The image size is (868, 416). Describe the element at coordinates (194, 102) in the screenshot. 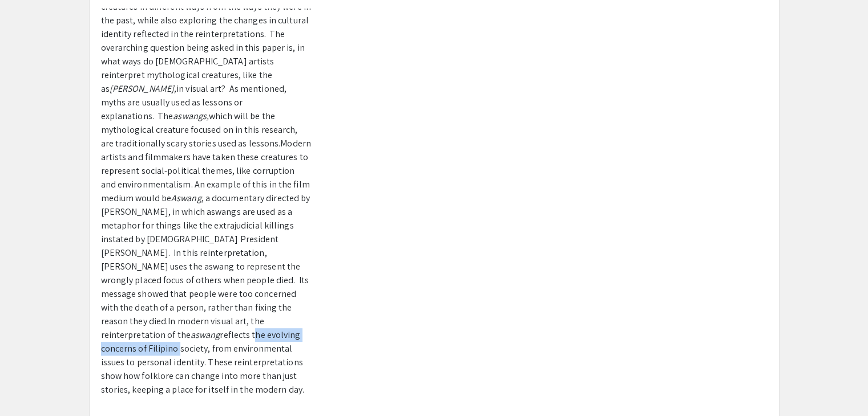

I see `span: in visual art? As mentioned, myths are usually used as lessons or explanations. The` at that location.